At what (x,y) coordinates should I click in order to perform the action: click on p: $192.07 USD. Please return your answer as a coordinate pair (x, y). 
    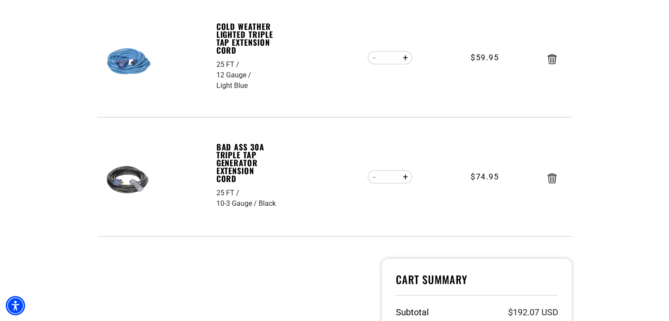
    Looking at the image, I should click on (532, 312).